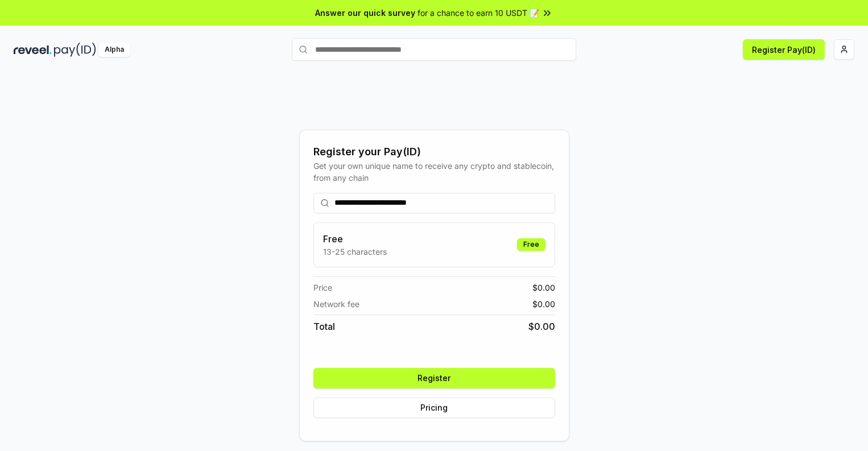 Image resolution: width=868 pixels, height=451 pixels. I want to click on button: Register Pay(ID), so click(784, 49).